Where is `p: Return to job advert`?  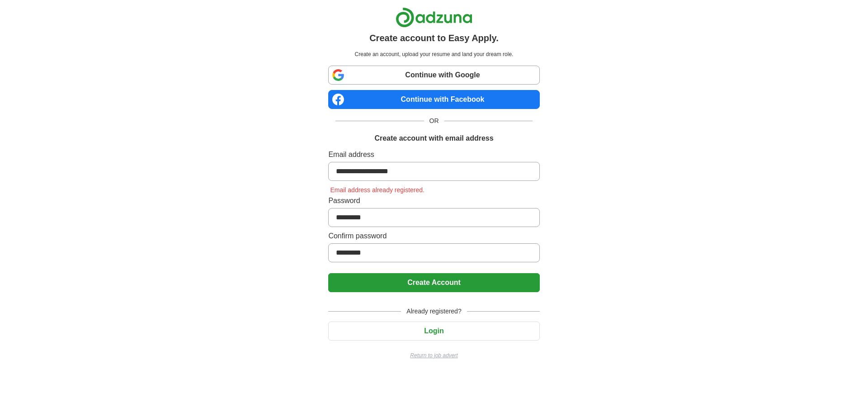
p: Return to job advert is located at coordinates (433, 355).